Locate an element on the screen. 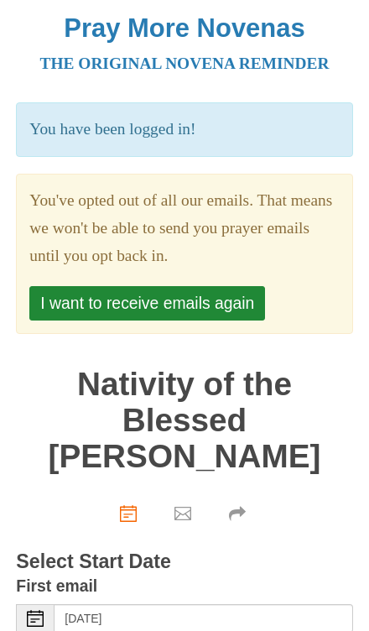  label: First email is located at coordinates (56, 586).